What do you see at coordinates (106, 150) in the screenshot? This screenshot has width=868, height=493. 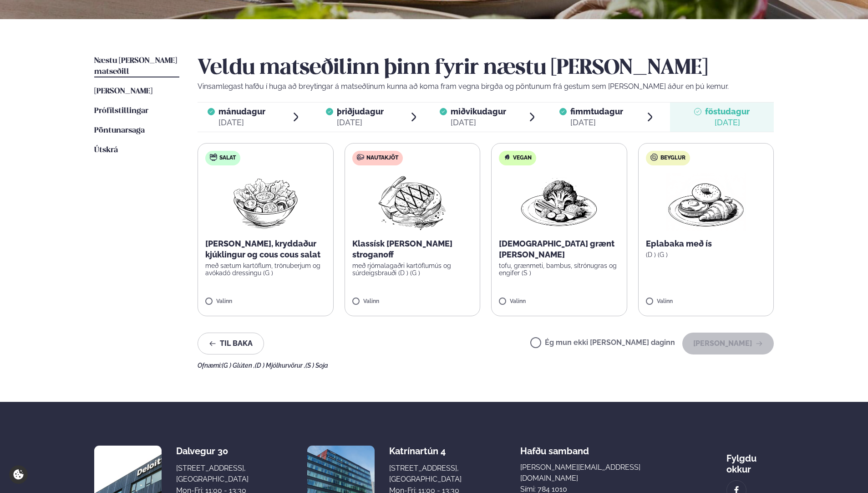 I see `a: Útskrá` at bounding box center [106, 150].